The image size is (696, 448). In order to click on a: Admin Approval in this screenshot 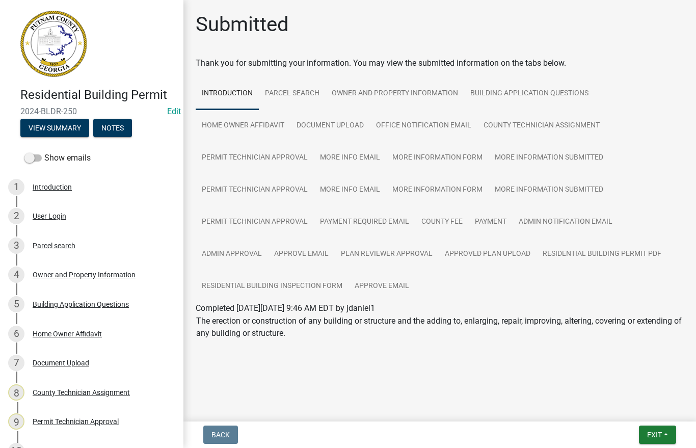, I will do `click(232, 254)`.